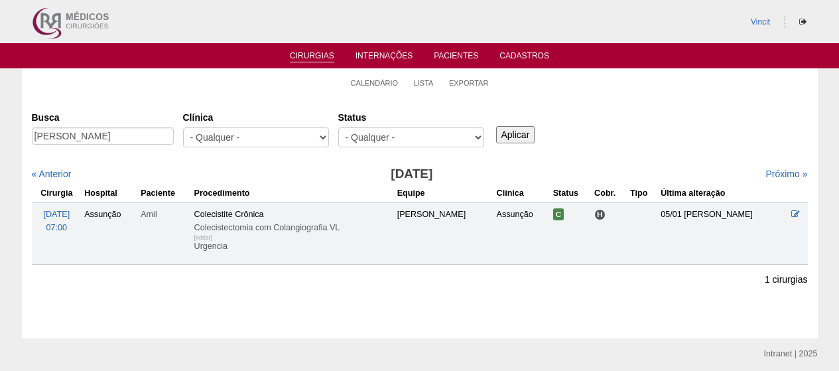 The width and height of the screenshot is (839, 371). What do you see at coordinates (643, 193) in the screenshot?
I see `th: Tipo` at bounding box center [643, 193].